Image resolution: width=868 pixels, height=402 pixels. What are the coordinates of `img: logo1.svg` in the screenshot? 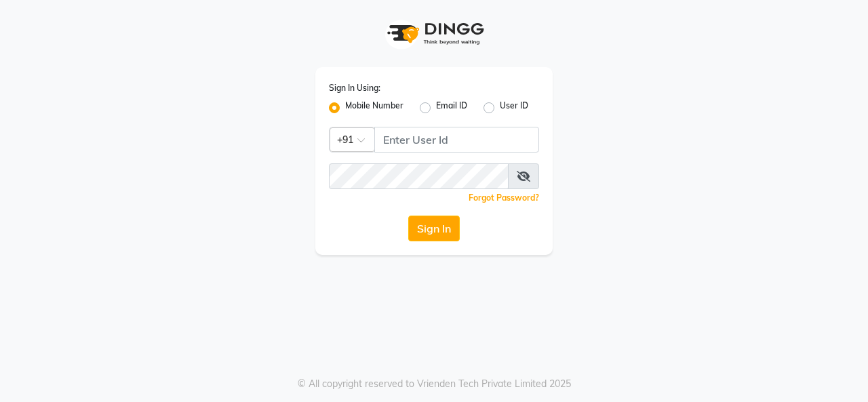 It's located at (434, 33).